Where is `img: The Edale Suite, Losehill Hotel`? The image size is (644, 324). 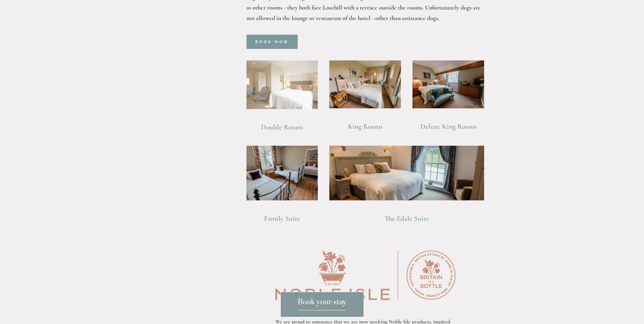 img: The Edale Suite, Losehill Hotel is located at coordinates (407, 173).